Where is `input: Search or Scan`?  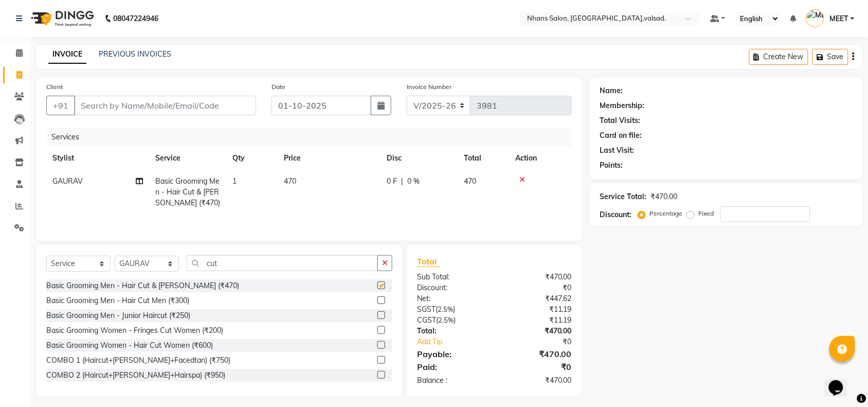
input: Search or Scan is located at coordinates (283, 263).